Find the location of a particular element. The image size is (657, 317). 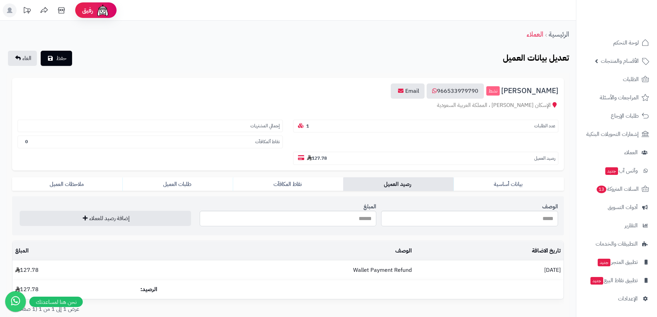

td: الوصف is located at coordinates (276, 251).